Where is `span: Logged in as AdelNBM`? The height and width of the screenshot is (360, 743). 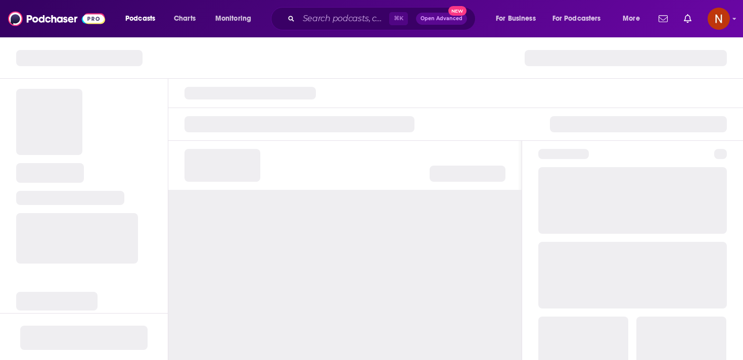
span: Logged in as AdelNBM is located at coordinates (718, 19).